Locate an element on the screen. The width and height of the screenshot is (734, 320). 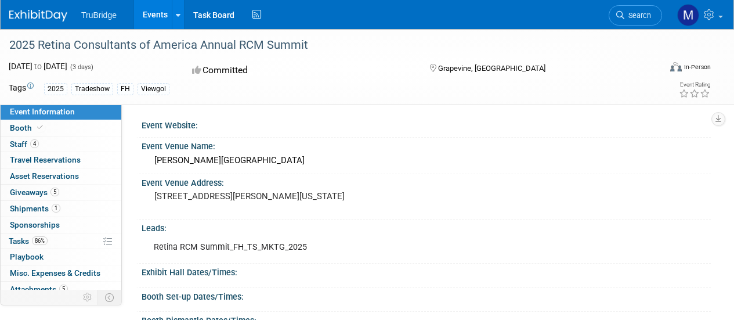
a: Attachments5 is located at coordinates (61, 289).